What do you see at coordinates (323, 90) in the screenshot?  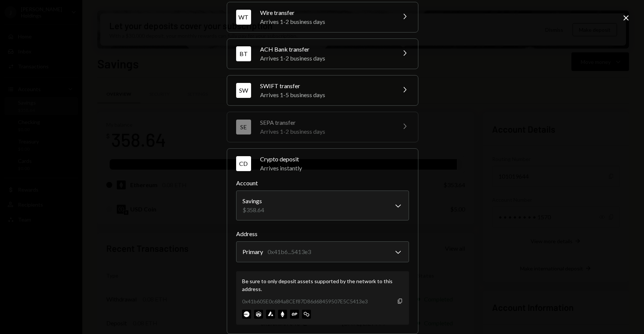 I see `button: SWSWIFT transferArrives 1-5 business days` at bounding box center [323, 90].